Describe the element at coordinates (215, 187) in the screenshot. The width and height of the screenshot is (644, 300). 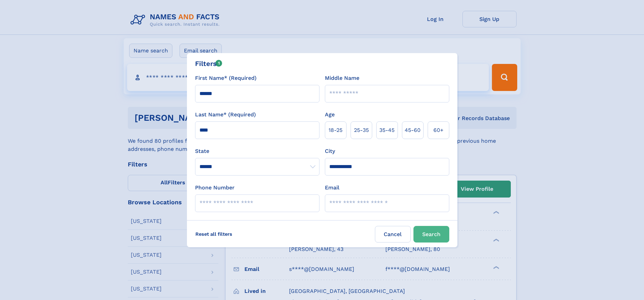
I see `label: Phone Number` at that location.